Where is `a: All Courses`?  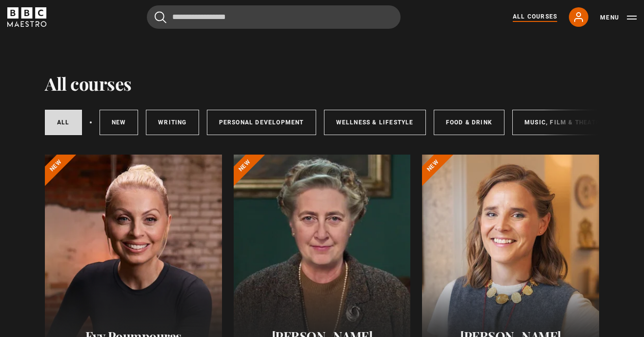 a: All Courses is located at coordinates (535, 17).